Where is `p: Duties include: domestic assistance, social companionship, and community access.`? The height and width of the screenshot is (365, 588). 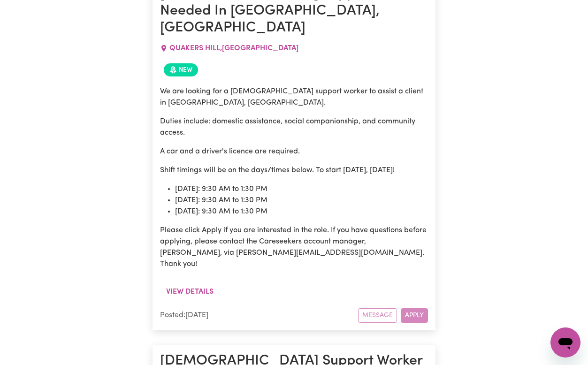
p: Duties include: domestic assistance, social companionship, and community access. is located at coordinates (294, 127).